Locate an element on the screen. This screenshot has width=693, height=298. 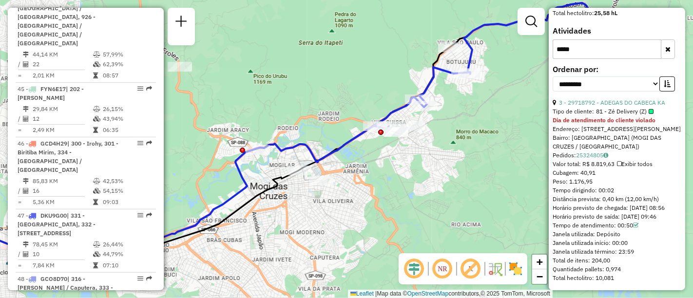
td: 09:03 is located at coordinates (127, 202).